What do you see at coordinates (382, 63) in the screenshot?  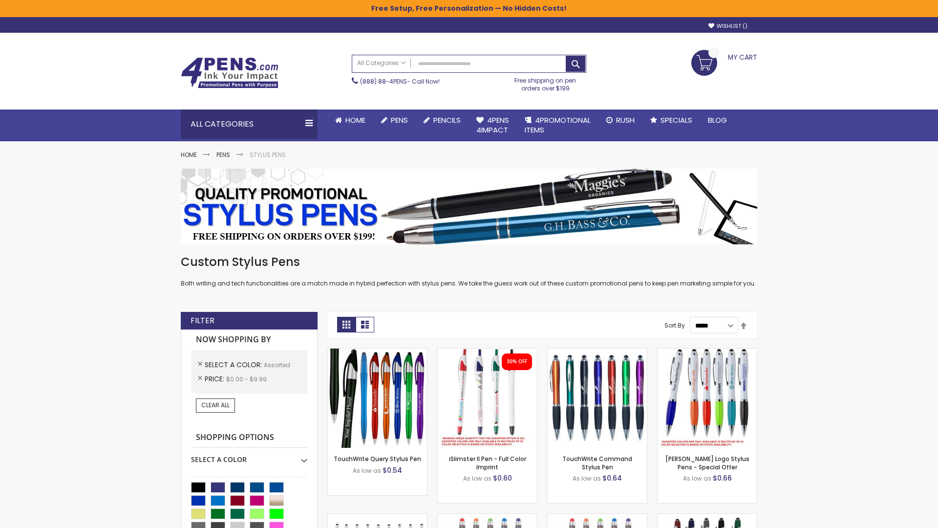 I see `span: All Categories` at bounding box center [382, 63].